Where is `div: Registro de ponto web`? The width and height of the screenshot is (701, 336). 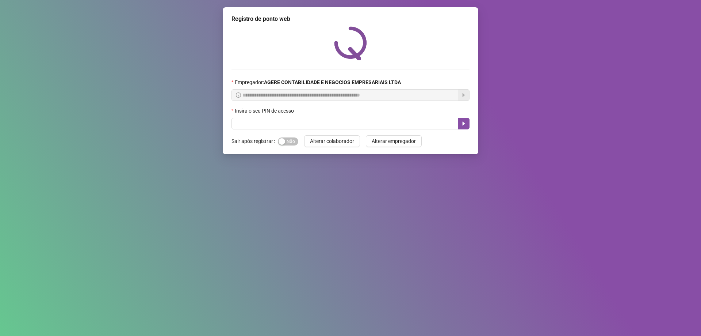
div: Registro de ponto web is located at coordinates (351, 19).